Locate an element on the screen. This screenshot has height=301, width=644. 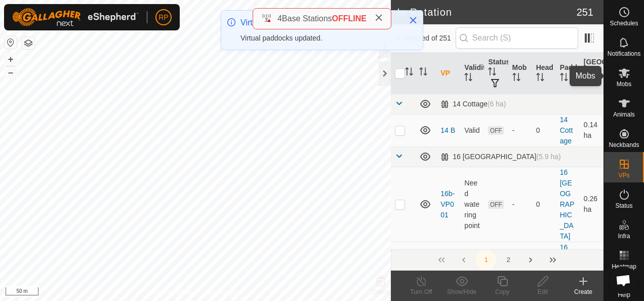
th: Head is located at coordinates (544, 74).